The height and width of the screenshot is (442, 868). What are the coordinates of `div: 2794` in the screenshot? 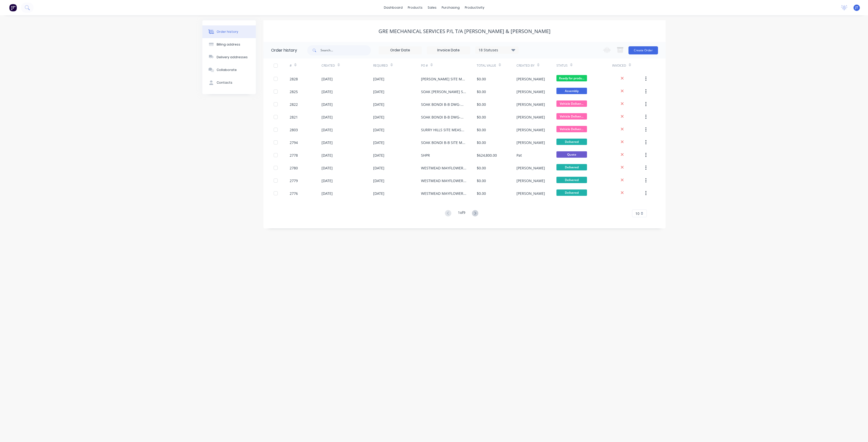 It's located at (294, 143).